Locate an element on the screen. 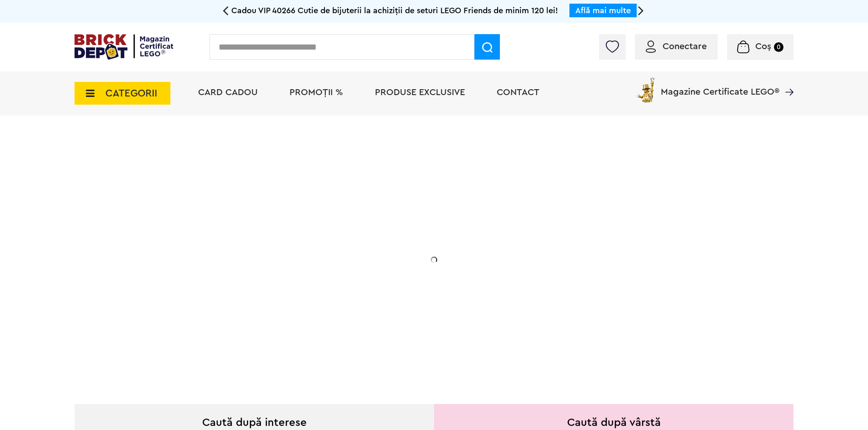 This screenshot has height=430, width=868. span: CATEGORII is located at coordinates (131, 93).